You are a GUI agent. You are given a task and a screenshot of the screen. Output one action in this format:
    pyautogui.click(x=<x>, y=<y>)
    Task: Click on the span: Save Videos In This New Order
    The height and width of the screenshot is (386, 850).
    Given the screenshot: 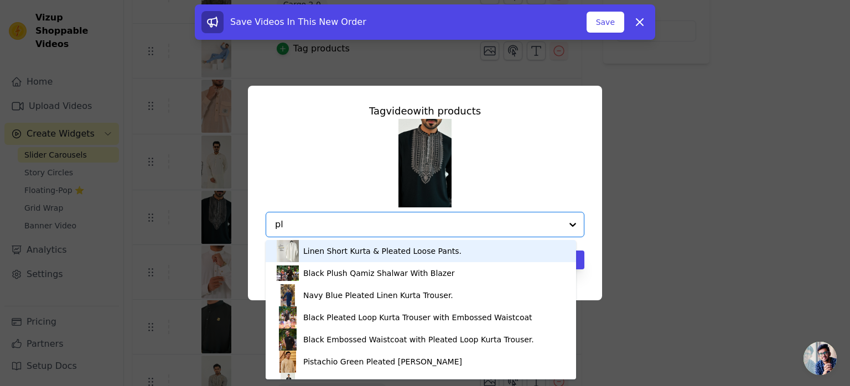 What is the action you would take?
    pyautogui.click(x=298, y=22)
    